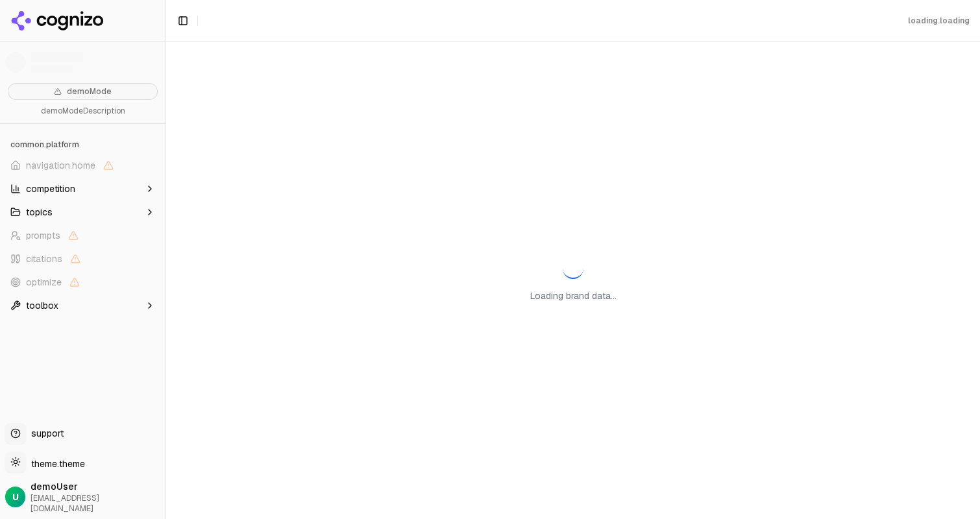  I want to click on p: Loading brand data..., so click(573, 295).